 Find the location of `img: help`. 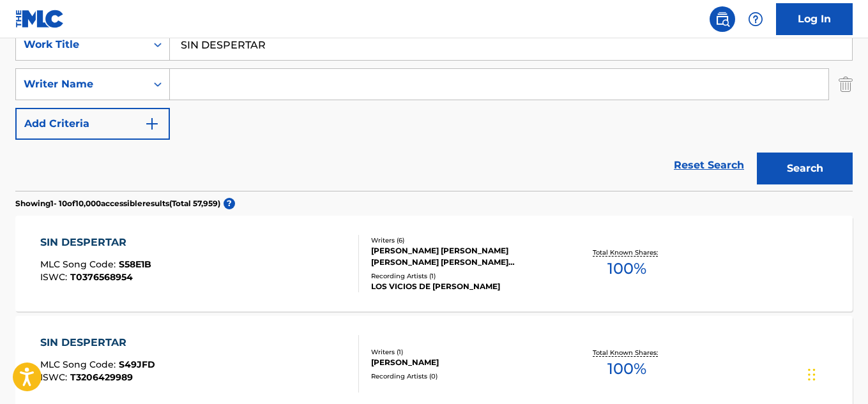

img: help is located at coordinates (756, 19).